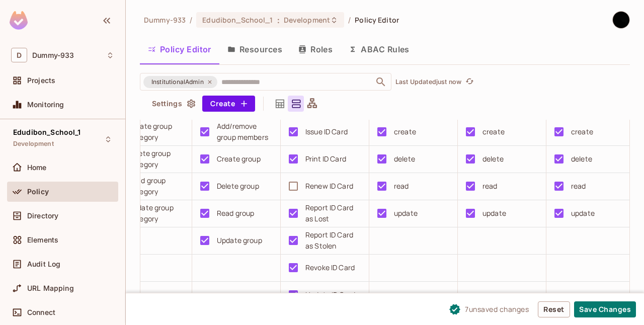  Describe the element at coordinates (330, 295) in the screenshot. I see `div: Update ID Card` at that location.